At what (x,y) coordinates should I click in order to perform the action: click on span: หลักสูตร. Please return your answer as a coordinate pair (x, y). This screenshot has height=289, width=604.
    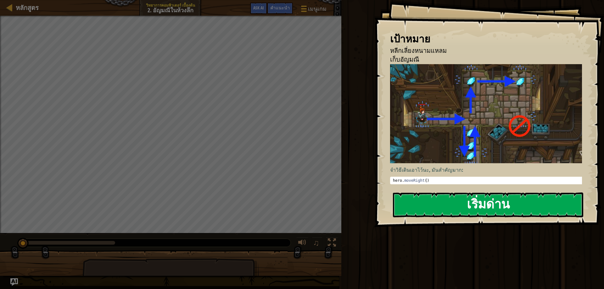
    Looking at the image, I should click on (27, 8).